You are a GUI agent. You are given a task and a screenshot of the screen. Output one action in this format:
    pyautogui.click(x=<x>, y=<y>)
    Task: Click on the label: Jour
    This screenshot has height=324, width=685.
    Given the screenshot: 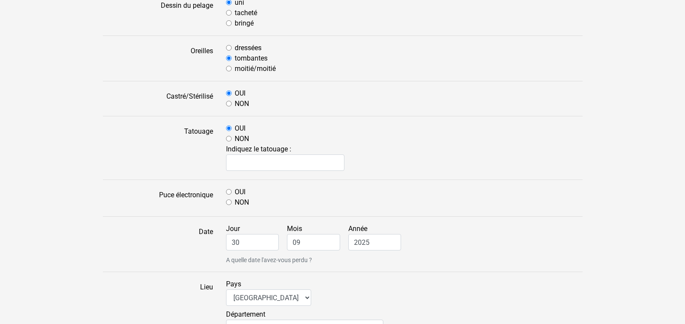 What is the action you would take?
    pyautogui.click(x=256, y=237)
    